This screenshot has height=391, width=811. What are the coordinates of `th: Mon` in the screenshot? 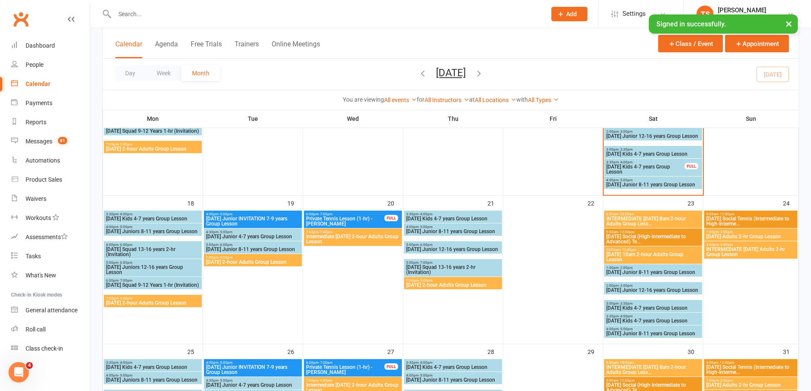 It's located at (153, 119).